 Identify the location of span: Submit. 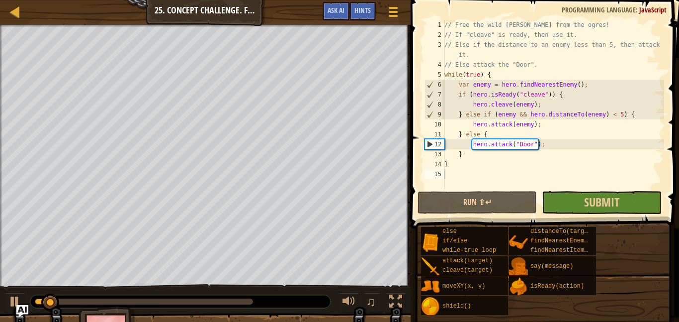
(601, 202).